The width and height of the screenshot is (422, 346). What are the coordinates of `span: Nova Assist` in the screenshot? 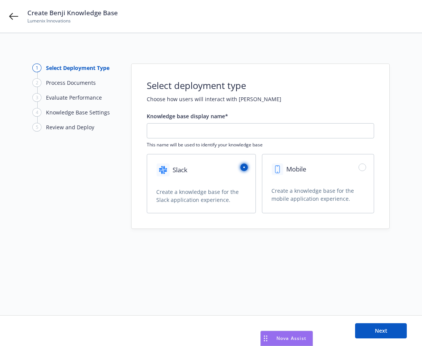 It's located at (291, 338).